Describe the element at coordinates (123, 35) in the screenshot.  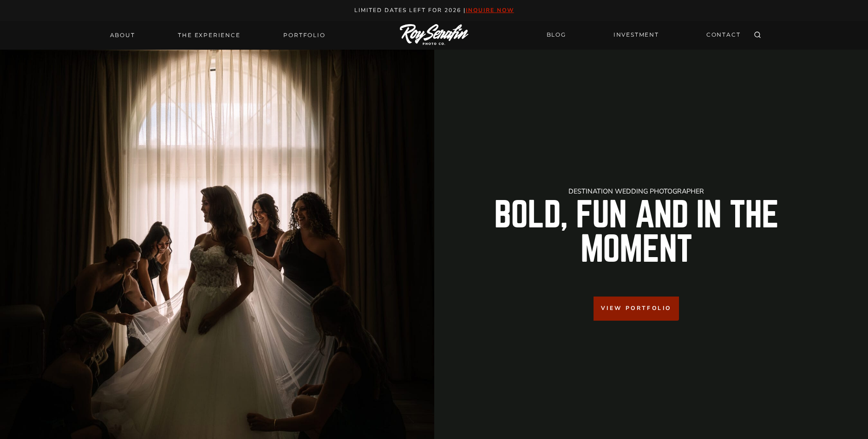
I see `a: About` at that location.